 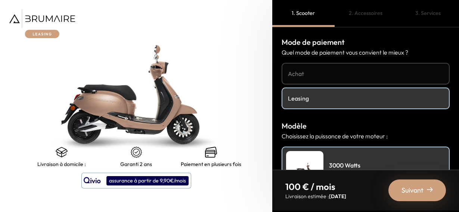 I want to click on p: Livraison à domicile :, so click(x=62, y=164).